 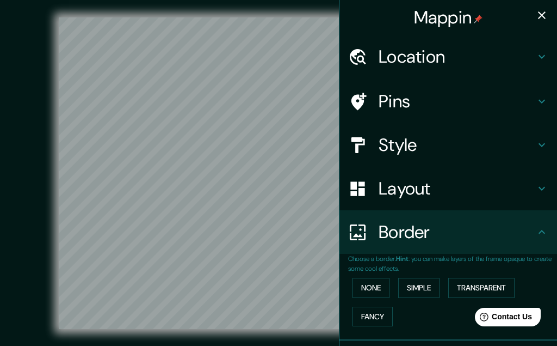 What do you see at coordinates (402, 259) in the screenshot?
I see `b: Hint` at bounding box center [402, 259].